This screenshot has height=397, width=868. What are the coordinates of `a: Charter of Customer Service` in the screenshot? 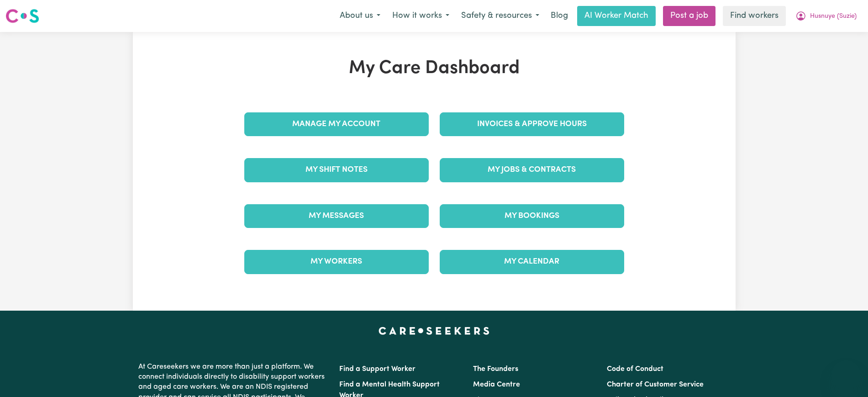 It's located at (656, 385).